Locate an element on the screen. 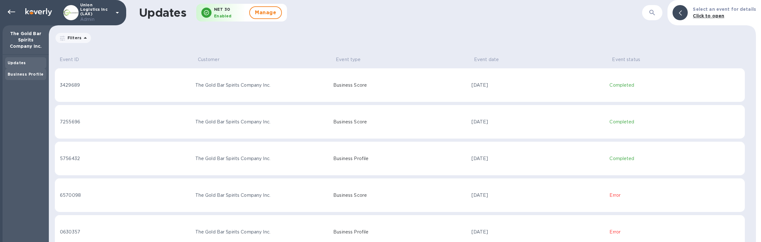 The width and height of the screenshot is (761, 242). span: Manage is located at coordinates (265, 13).